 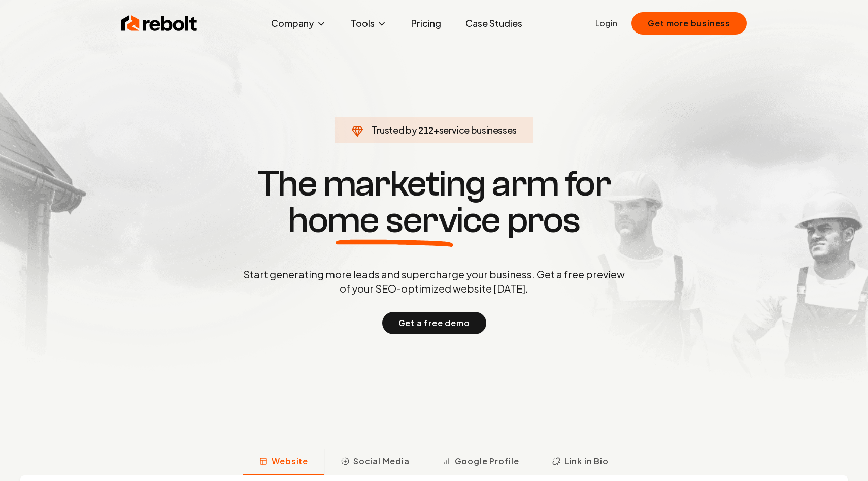 I want to click on button: Tools, so click(x=369, y=23).